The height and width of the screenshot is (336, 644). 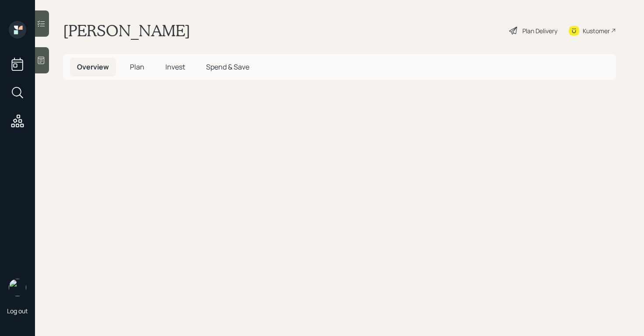 I want to click on div: Kustomer, so click(x=596, y=31).